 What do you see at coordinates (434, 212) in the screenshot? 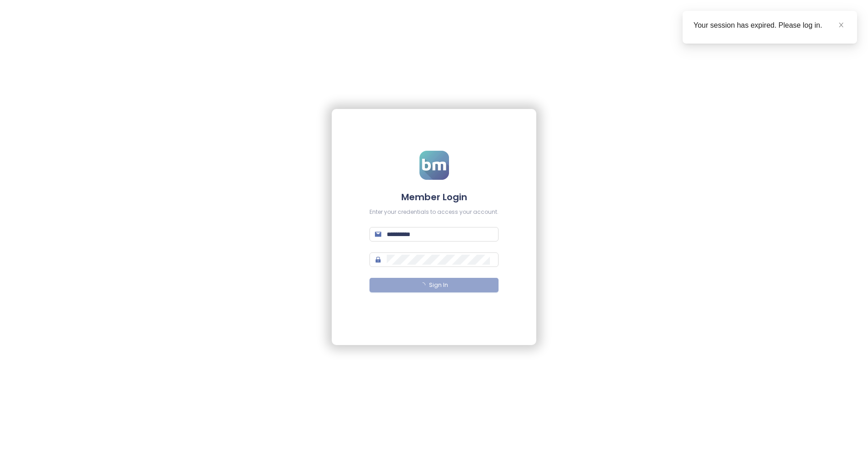
I see `div: Enter your credentials to access your account.` at bounding box center [434, 212].